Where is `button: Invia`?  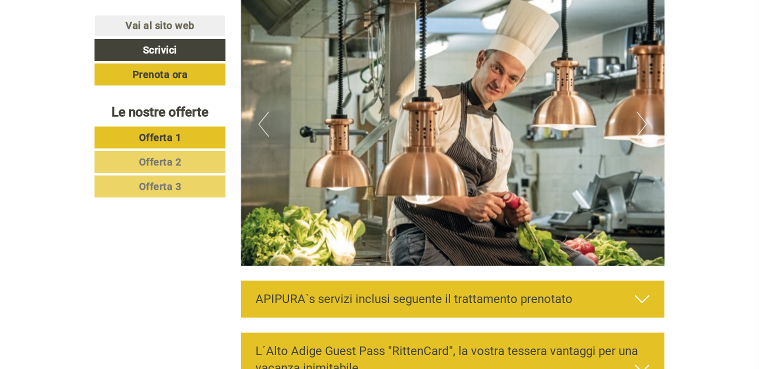 button: Invia is located at coordinates (368, 270).